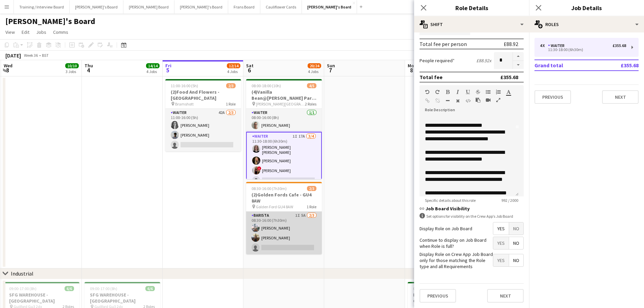  Describe the element at coordinates (478, 100) in the screenshot. I see `button: Paste as plain text` at that location.